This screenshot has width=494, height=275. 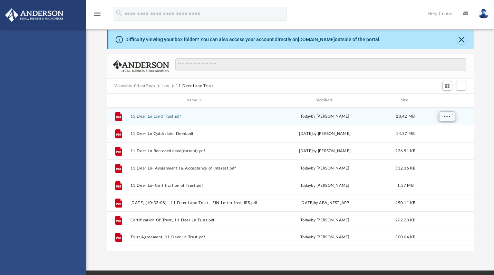 I want to click on button: Viewable-ClientDocs, so click(x=135, y=86).